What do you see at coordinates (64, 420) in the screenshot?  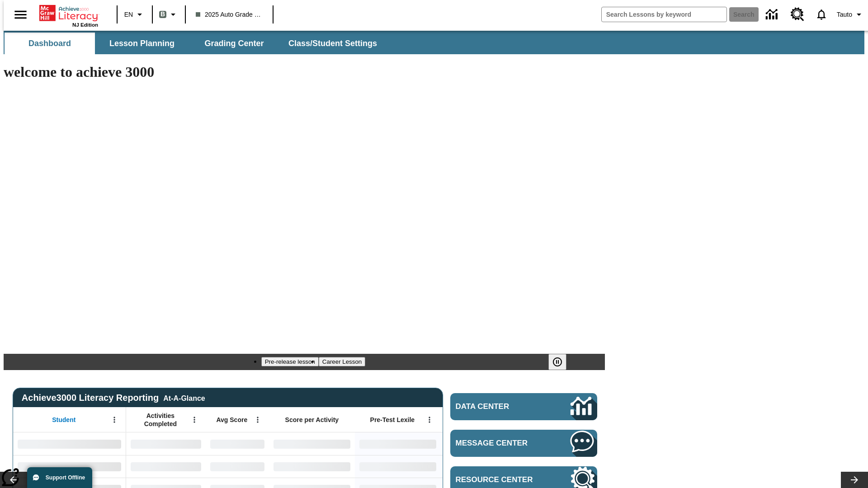 I see `span: Student` at bounding box center [64, 420].